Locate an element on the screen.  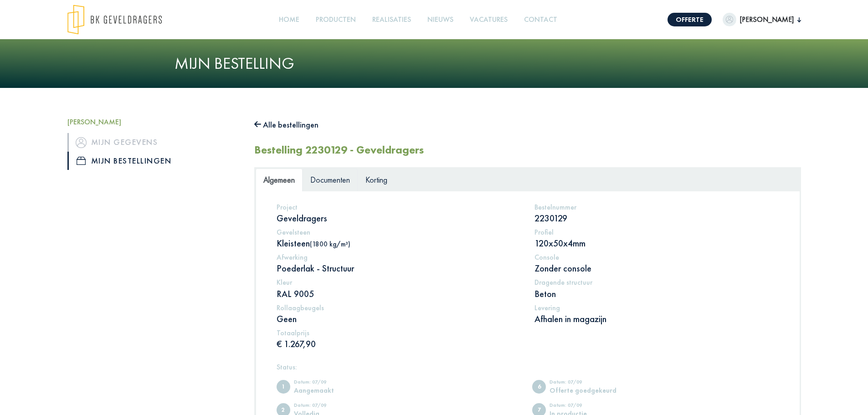
button: Alle bestellingen is located at coordinates (287, 125).